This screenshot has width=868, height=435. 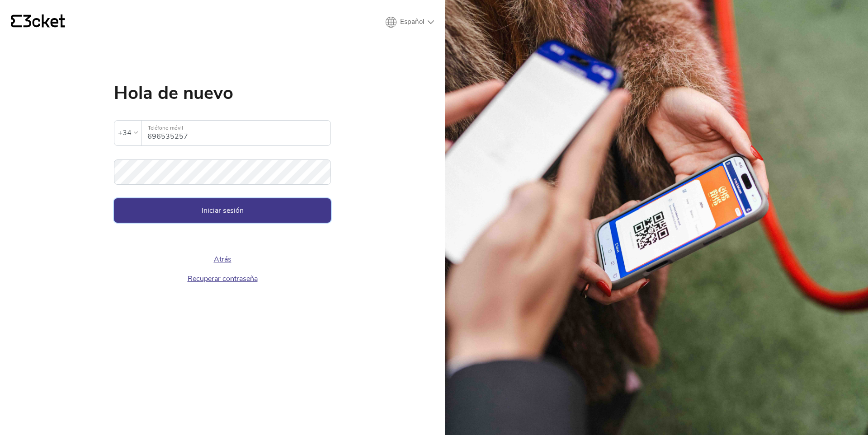 What do you see at coordinates (222, 259) in the screenshot?
I see `a: Atrás` at bounding box center [222, 259].